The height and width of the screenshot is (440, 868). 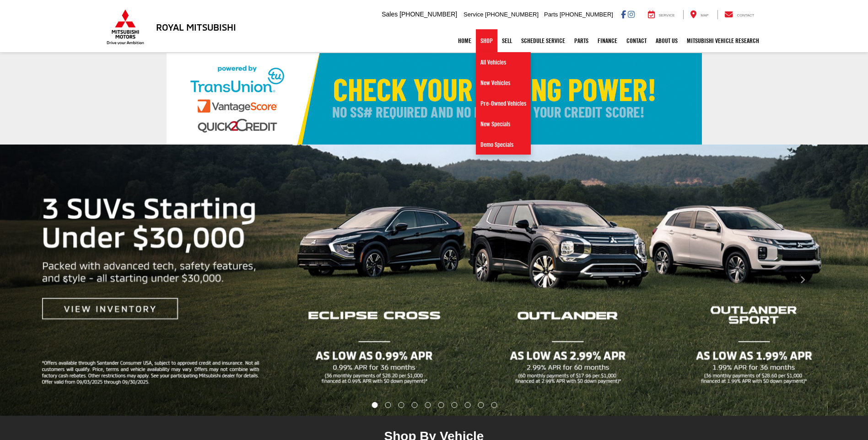 What do you see at coordinates (486, 41) in the screenshot?
I see `a: Shop` at bounding box center [486, 41].